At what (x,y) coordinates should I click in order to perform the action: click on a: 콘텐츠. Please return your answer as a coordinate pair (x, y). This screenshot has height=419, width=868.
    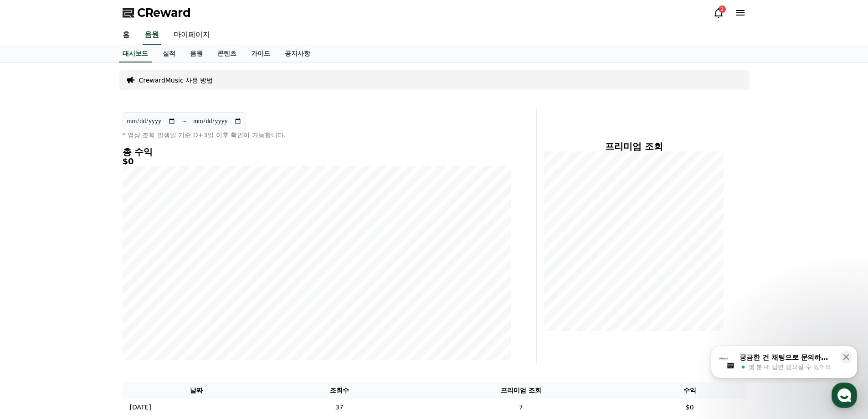
    Looking at the image, I should click on (227, 54).